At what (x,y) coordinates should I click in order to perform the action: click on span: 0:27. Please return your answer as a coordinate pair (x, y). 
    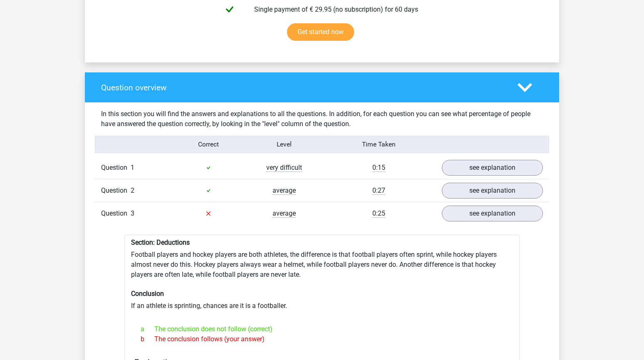
    Looking at the image, I should click on (378, 190).